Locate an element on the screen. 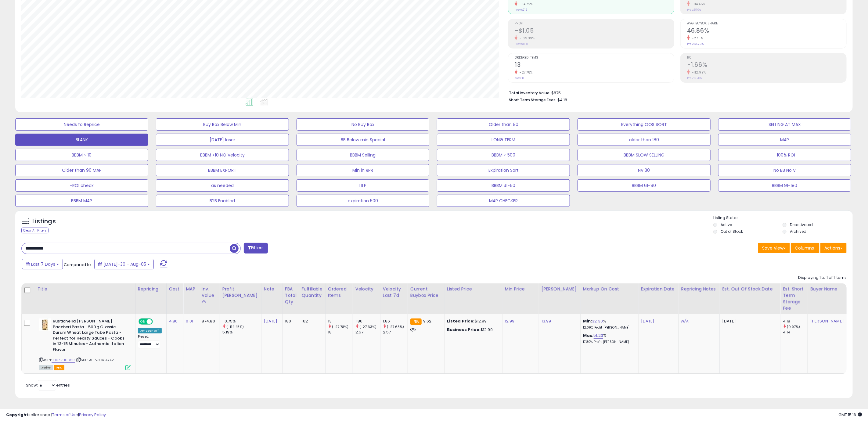 This screenshot has height=421, width=868. label: Archived is located at coordinates (799, 231).